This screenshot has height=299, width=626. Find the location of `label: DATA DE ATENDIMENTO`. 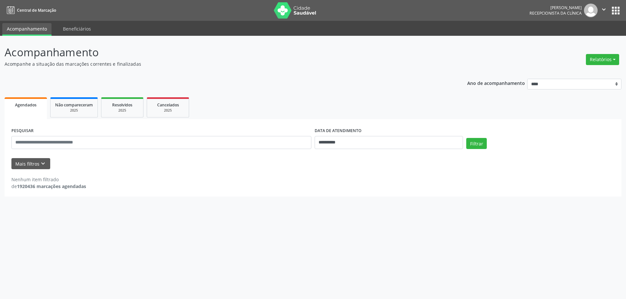

label: DATA DE ATENDIMENTO is located at coordinates (338, 131).